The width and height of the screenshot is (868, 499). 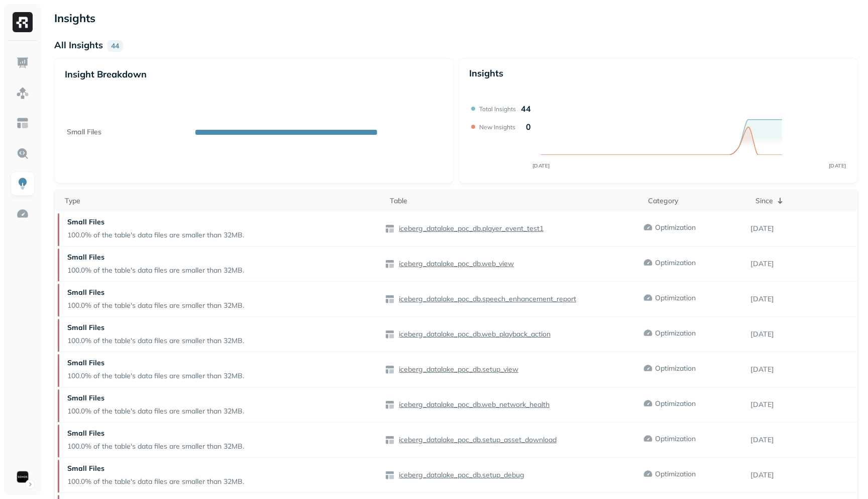 What do you see at coordinates (22, 153) in the screenshot?
I see `img: Query Explorer` at bounding box center [22, 153].